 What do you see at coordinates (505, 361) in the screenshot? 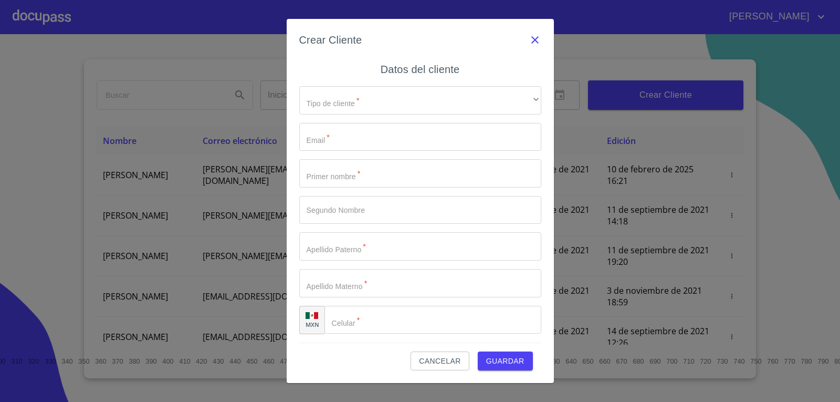
I see `span: Guardar` at bounding box center [505, 361].